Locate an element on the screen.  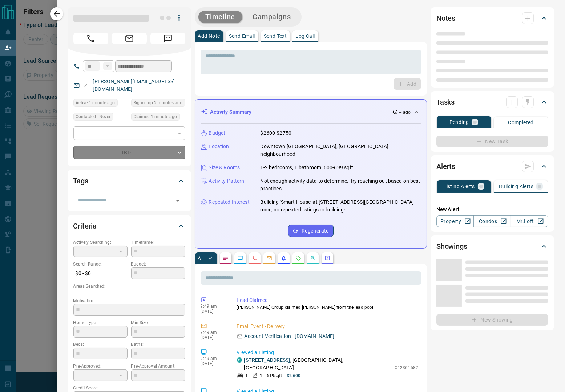
button: Regenerate is located at coordinates (310, 231).